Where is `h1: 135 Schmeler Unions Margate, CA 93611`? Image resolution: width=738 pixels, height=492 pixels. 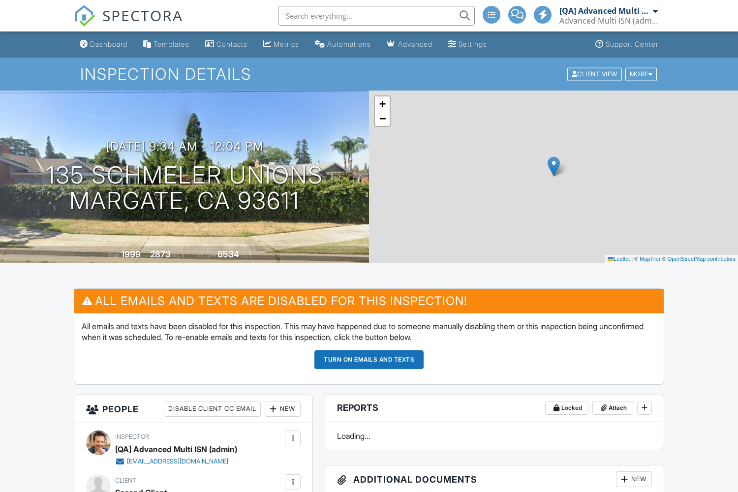 h1: 135 Schmeler Unions Margate, CA 93611 is located at coordinates (185, 188).